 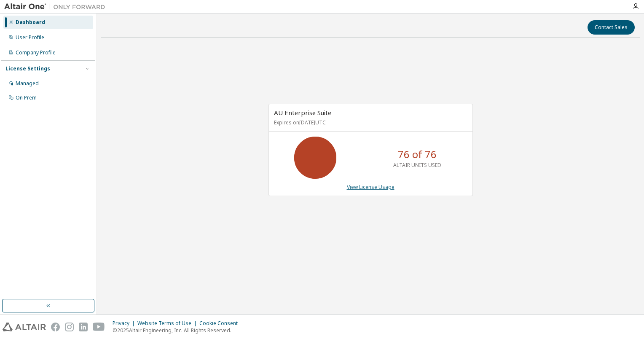 What do you see at coordinates (611, 27) in the screenshot?
I see `button: Contact Sales` at bounding box center [611, 27].